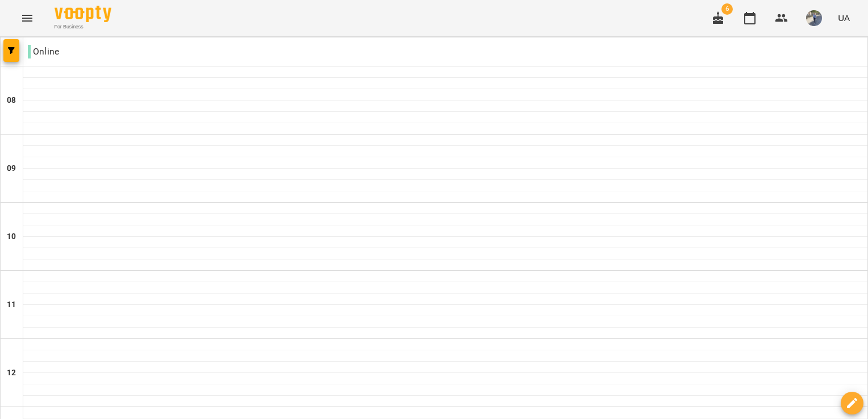  Describe the element at coordinates (727, 9) in the screenshot. I see `span: 6` at that location.